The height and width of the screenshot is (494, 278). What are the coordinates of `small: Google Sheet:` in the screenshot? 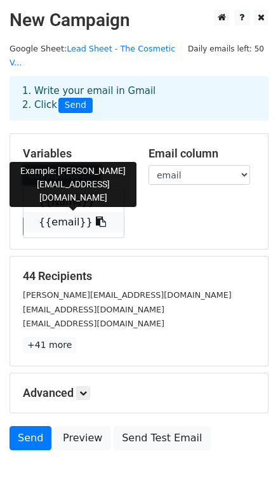 It's located at (92, 56).